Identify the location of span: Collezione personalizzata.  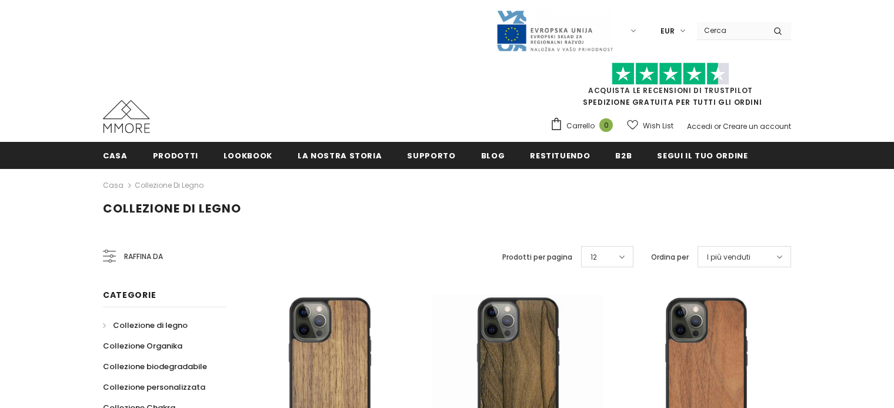
(154, 386).